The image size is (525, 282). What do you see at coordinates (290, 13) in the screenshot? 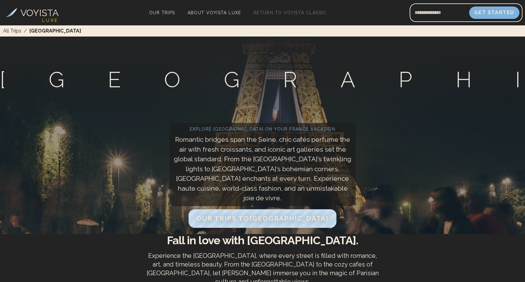
I see `span: Return to Voyista Classic` at bounding box center [290, 13].